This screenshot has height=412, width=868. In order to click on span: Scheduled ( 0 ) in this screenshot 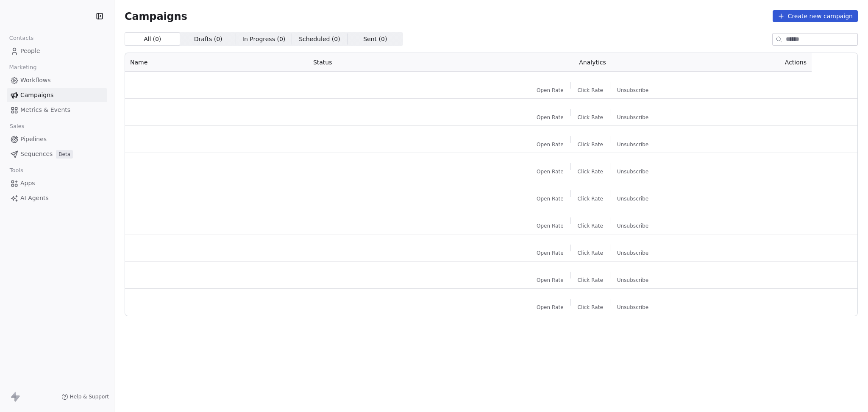, I will do `click(320, 39)`.